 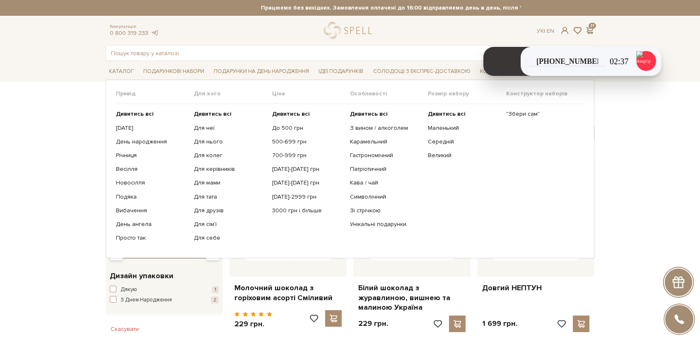 What do you see at coordinates (233, 94) in the screenshot?
I see `span: Для кого` at bounding box center [233, 94].